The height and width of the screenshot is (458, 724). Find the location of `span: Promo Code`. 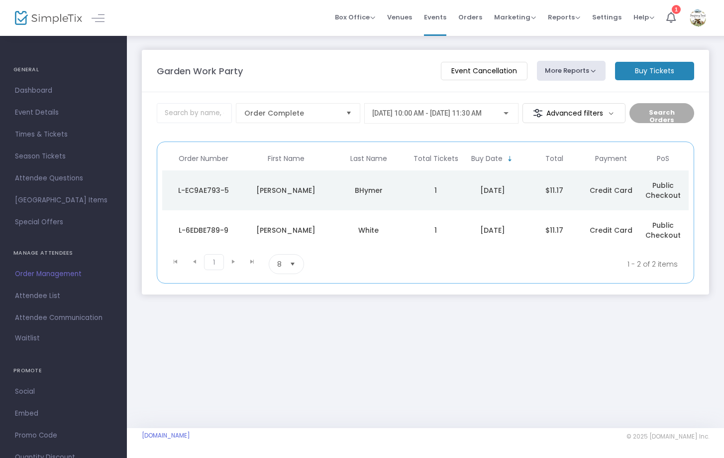

span: Promo Code is located at coordinates (63, 435).